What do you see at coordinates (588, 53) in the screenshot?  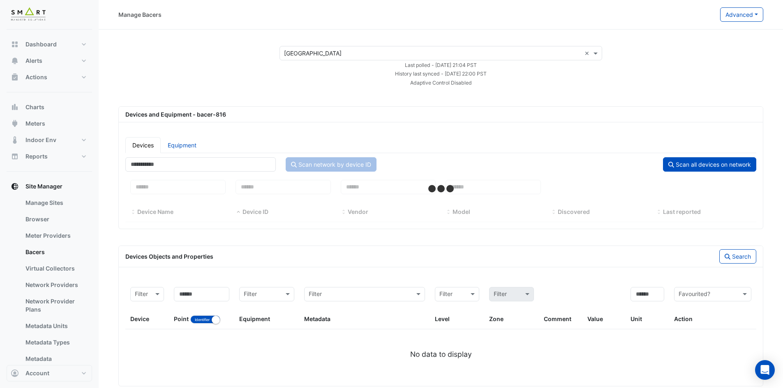 I see `span: Clear` at bounding box center [588, 53].